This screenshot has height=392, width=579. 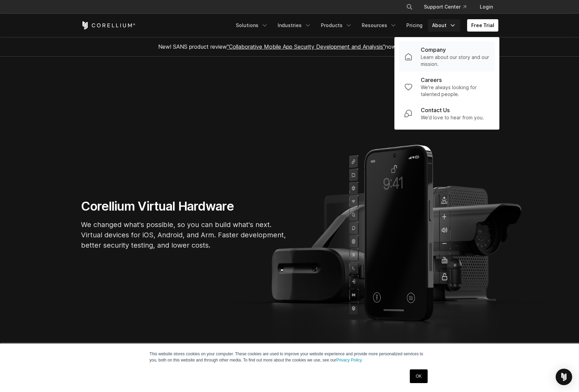 I want to click on a: Free Trial, so click(x=483, y=26).